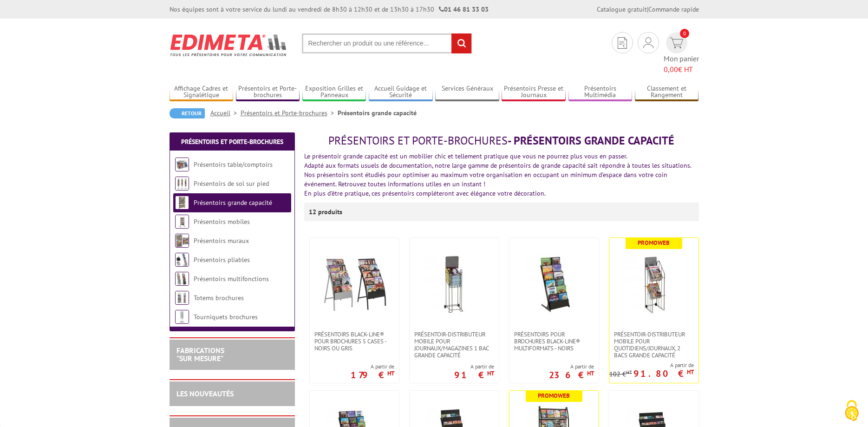 This screenshot has height=427, width=868. I want to click on a: Présentoirs muraux, so click(221, 240).